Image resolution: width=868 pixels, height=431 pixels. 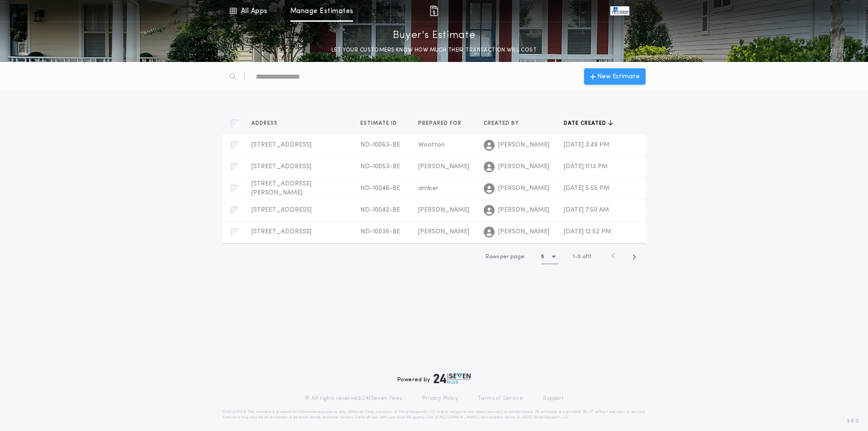 I want to click on span: ND-10036-BE, so click(x=380, y=232).